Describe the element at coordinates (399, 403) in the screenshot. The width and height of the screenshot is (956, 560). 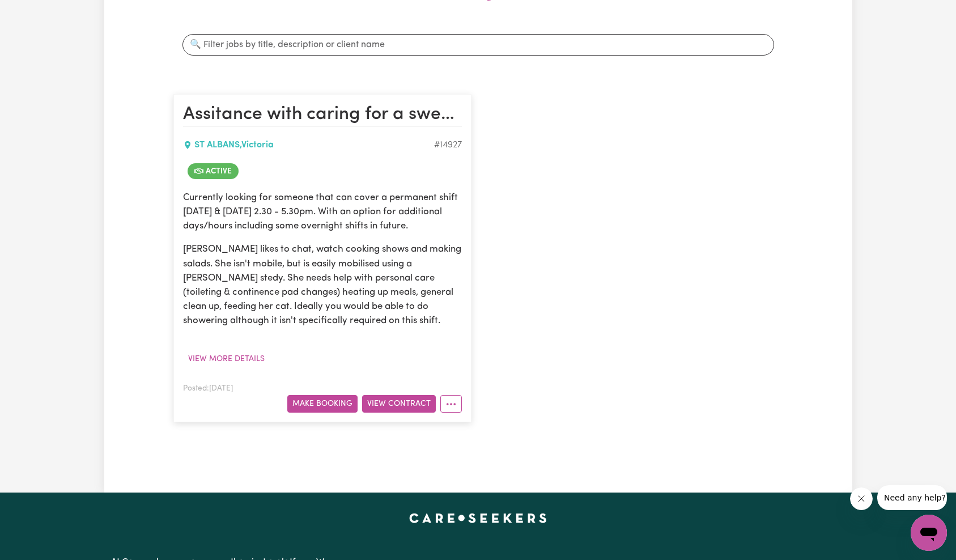
I see `button: View Contract` at that location.